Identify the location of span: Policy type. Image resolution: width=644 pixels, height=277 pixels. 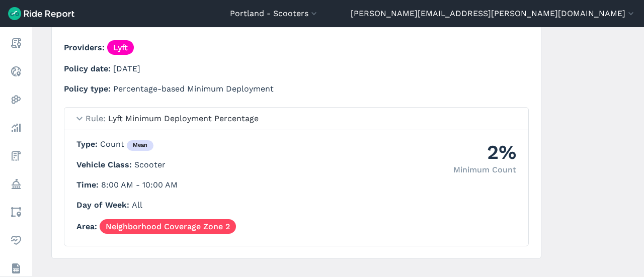
(88, 88).